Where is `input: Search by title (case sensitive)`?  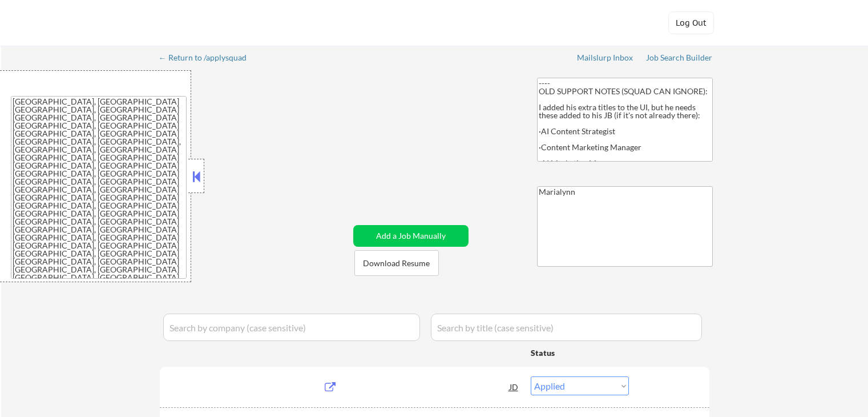
input: Search by title (case sensitive) is located at coordinates (566, 327).